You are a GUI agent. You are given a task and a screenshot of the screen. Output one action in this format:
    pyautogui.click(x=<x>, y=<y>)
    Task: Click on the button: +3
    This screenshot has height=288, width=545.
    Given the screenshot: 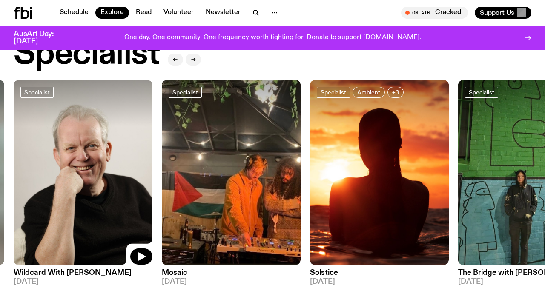 What is the action you would take?
    pyautogui.click(x=396, y=92)
    